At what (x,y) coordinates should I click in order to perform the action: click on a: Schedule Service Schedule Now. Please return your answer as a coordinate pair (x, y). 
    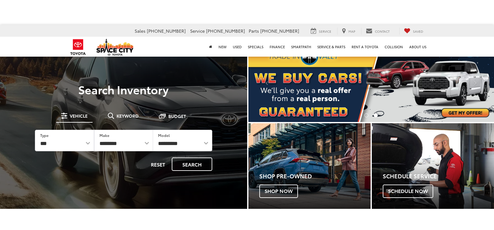
    Looking at the image, I should click on (433, 166).